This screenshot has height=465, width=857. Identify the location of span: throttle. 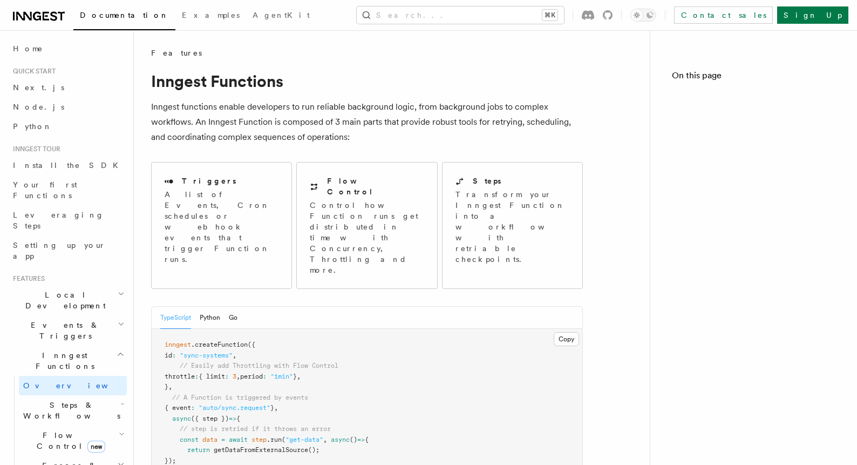
(180, 376).